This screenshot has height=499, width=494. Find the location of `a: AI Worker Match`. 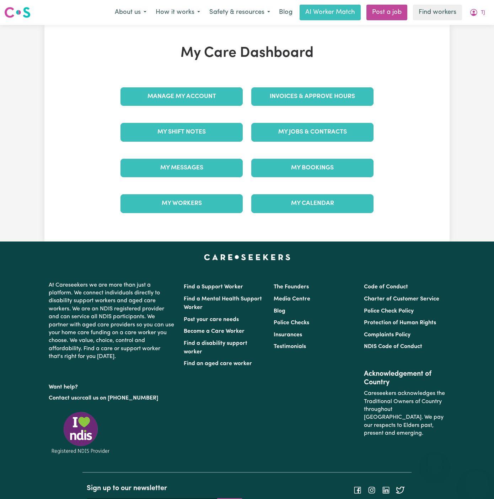

a: AI Worker Match is located at coordinates (330, 12).